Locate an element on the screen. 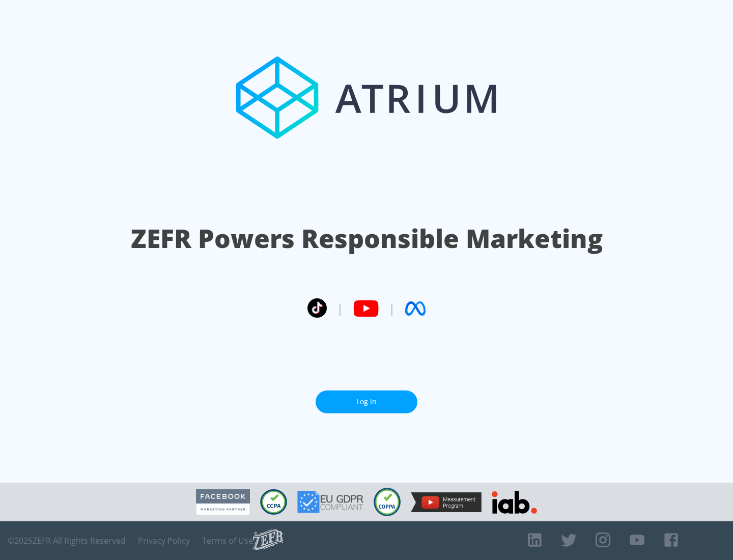 Image resolution: width=733 pixels, height=560 pixels. img: YouTube Measurement Program is located at coordinates (446, 502).